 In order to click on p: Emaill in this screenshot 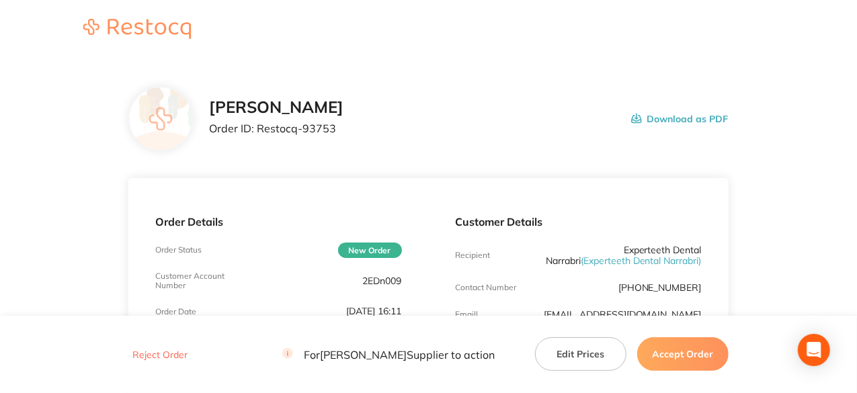, I will do `click(467, 315)`.